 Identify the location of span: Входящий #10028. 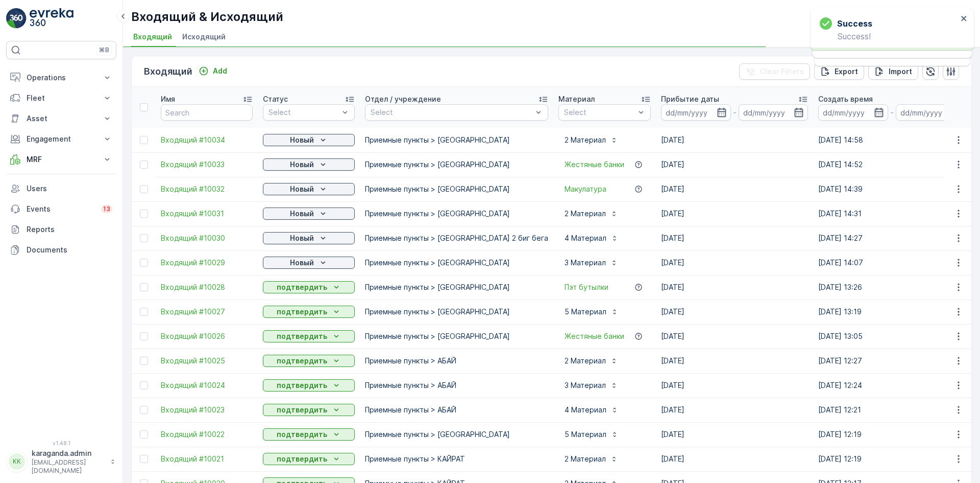
(207, 287).